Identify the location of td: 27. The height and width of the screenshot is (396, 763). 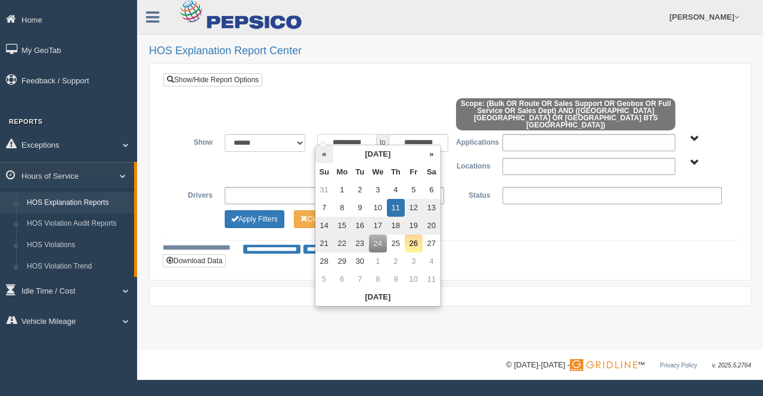
(432, 244).